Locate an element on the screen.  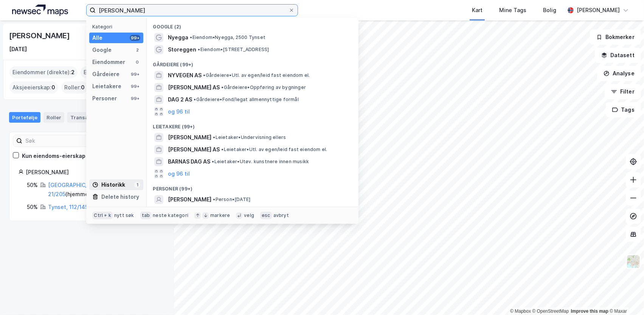
div: Roller is located at coordinates (54, 117).